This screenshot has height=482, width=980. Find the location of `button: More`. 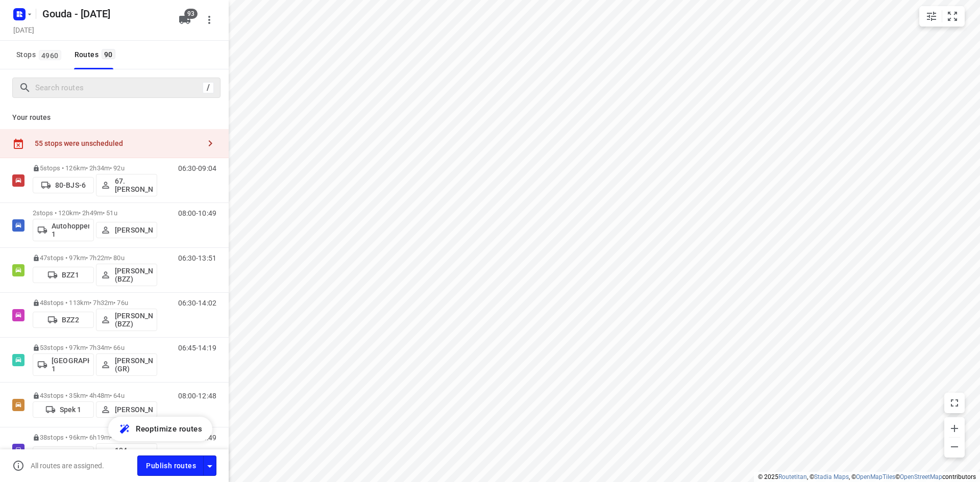

button: More is located at coordinates (209, 20).